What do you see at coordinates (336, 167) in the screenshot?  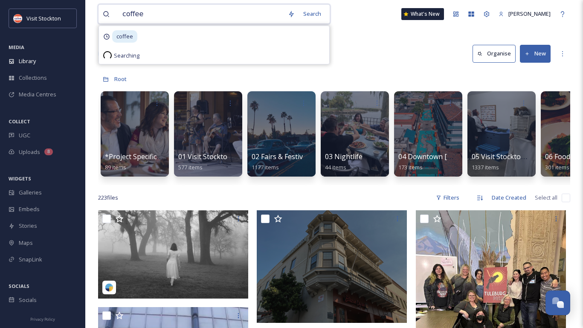 I see `span: 44 items` at bounding box center [336, 167].